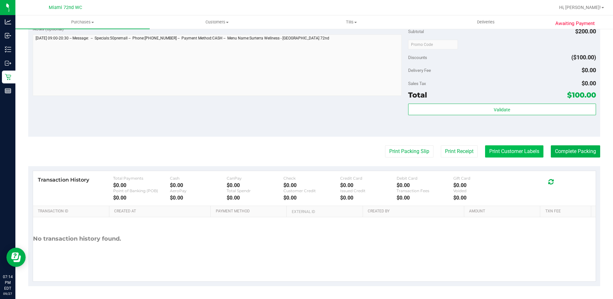  I want to click on span: Sales Tax, so click(417, 83).